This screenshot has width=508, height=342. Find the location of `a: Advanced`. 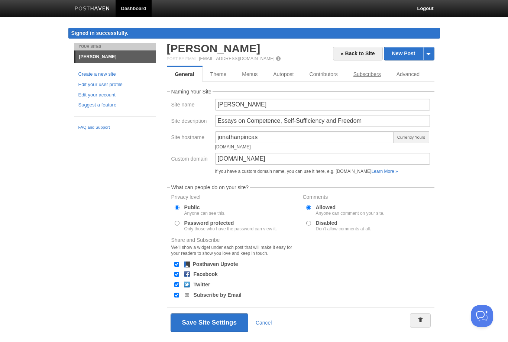

a: Advanced is located at coordinates (408, 74).